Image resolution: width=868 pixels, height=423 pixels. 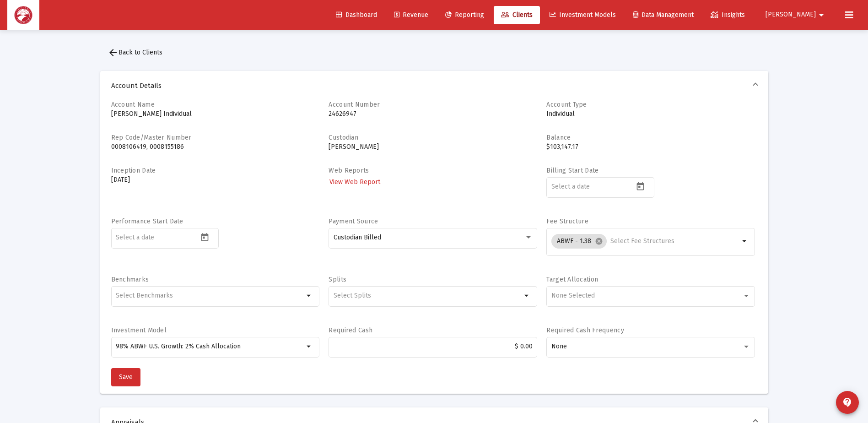 I want to click on mat-icon: cancel, so click(x=599, y=241).